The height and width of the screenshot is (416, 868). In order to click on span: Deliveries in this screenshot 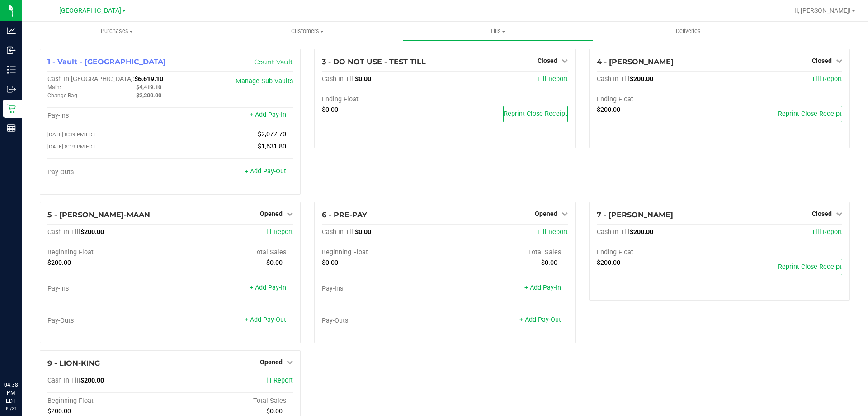, I will do `click(689, 31)`.